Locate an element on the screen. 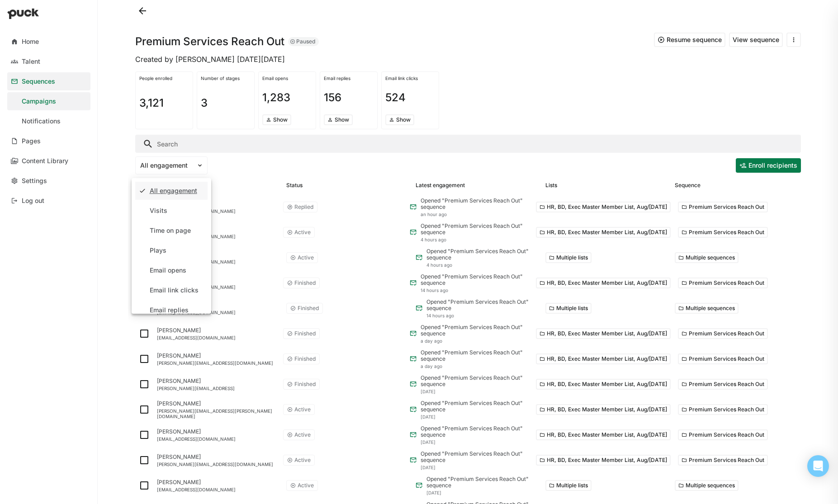 This screenshot has height=504, width=838. a: Campaigns is located at coordinates (48, 101).